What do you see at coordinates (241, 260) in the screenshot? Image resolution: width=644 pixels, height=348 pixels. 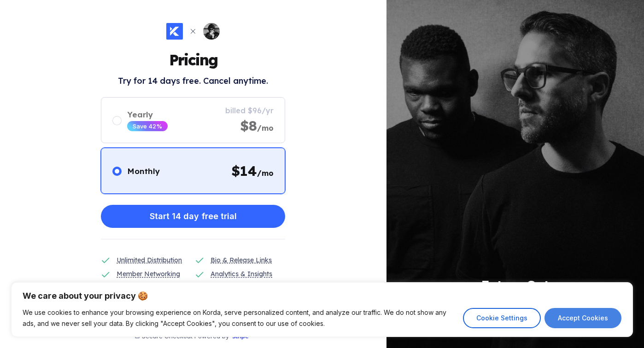 I see `div: Bio & Release Links` at bounding box center [241, 260].